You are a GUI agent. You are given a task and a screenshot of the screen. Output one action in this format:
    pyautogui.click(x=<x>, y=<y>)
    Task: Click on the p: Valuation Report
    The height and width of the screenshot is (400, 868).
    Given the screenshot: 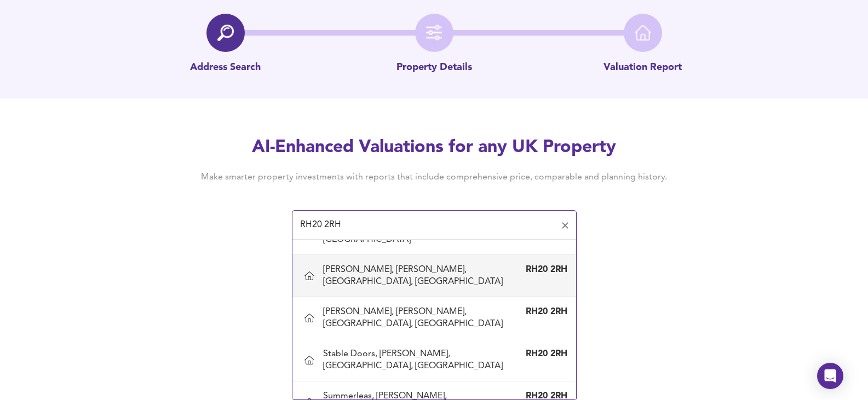 What is the action you would take?
    pyautogui.click(x=642, y=68)
    